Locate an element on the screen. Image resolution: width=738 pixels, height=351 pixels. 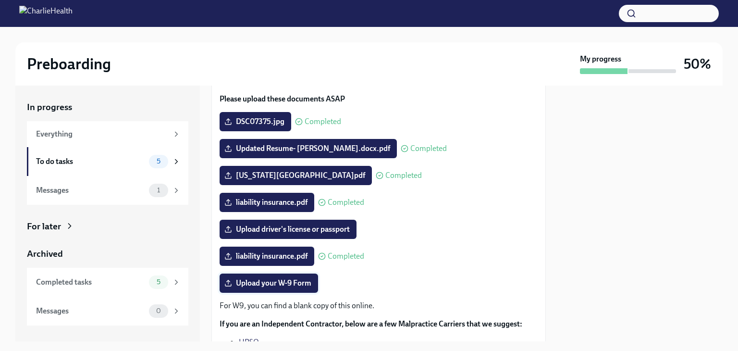
a: Archived is located at coordinates (108, 254).